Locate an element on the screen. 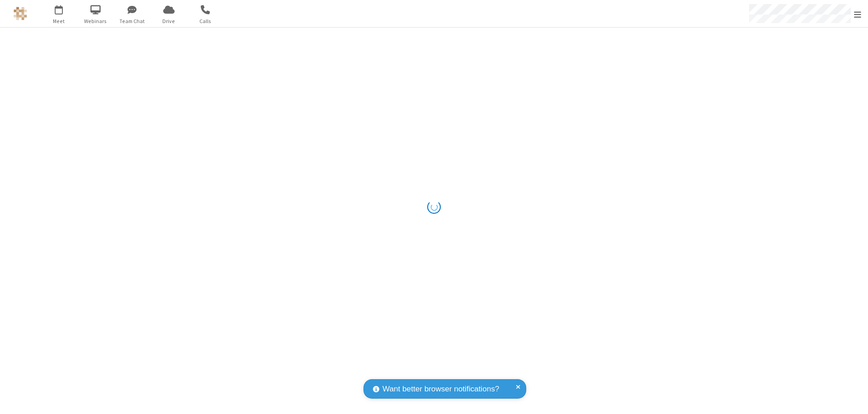  span: Want better browser notifications? is located at coordinates (441, 389).